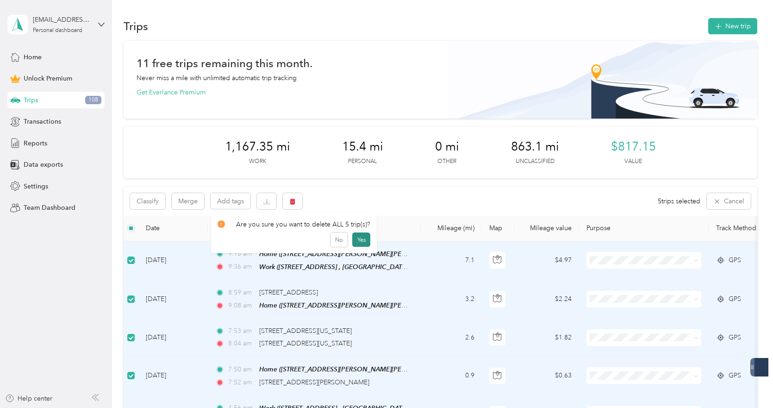 This screenshot has width=773, height=408. I want to click on span: Settings, so click(36, 186).